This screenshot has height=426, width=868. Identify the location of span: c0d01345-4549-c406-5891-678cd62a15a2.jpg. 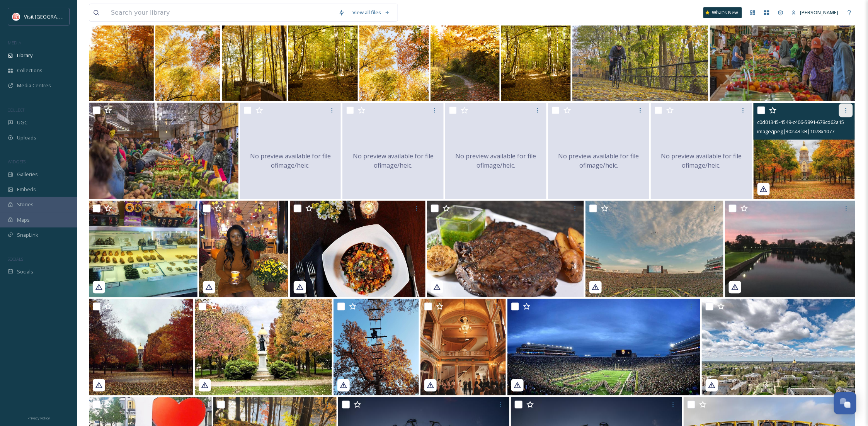
(808, 122).